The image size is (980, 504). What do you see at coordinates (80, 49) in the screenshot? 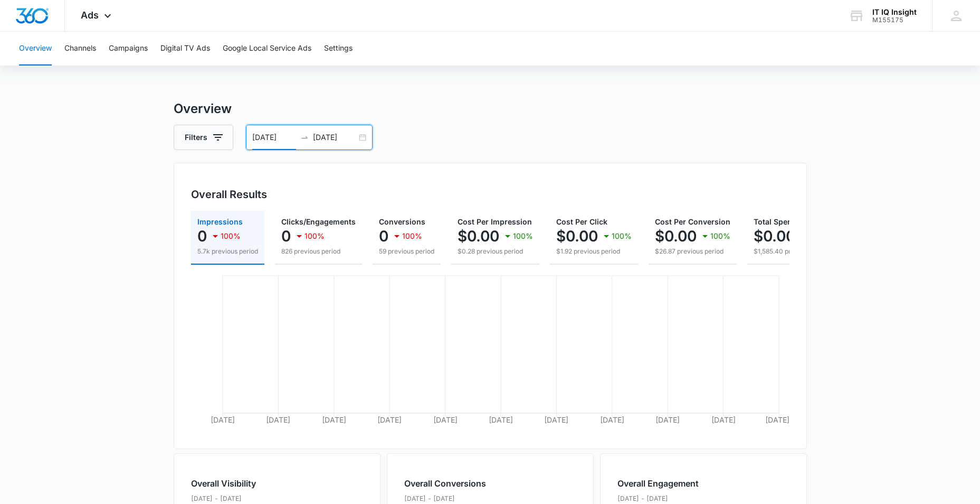
I see `button: Channels` at bounding box center [80, 49].